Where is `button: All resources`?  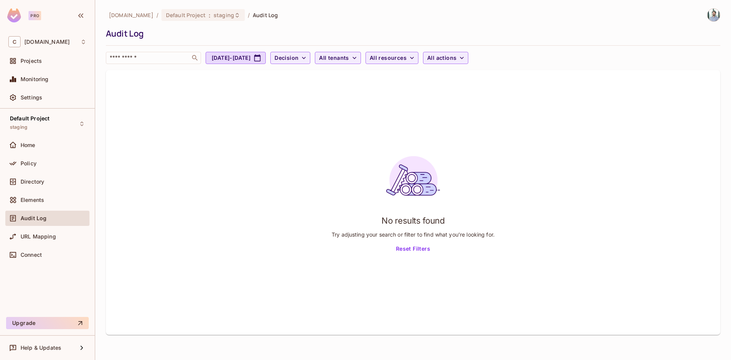 button: All resources is located at coordinates (392, 58).